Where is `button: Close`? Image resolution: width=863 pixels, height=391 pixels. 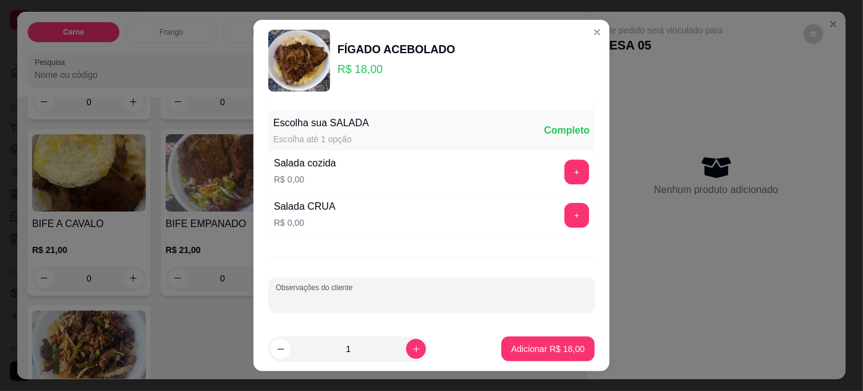
button: Close is located at coordinates (597, 32).